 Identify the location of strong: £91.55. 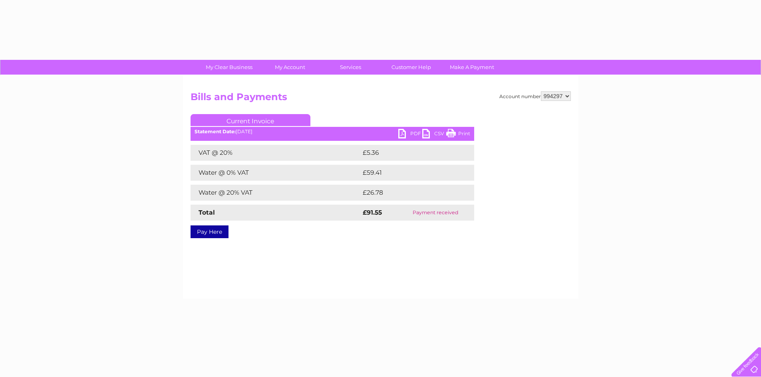
(372, 212).